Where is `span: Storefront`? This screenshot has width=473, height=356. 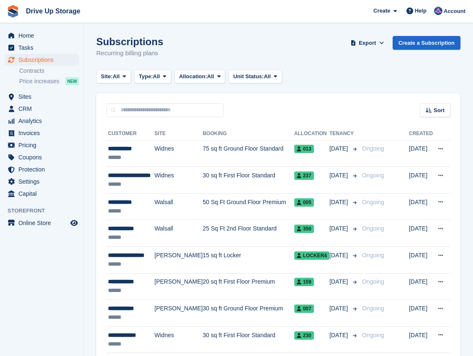
span: Storefront is located at coordinates (45, 211).